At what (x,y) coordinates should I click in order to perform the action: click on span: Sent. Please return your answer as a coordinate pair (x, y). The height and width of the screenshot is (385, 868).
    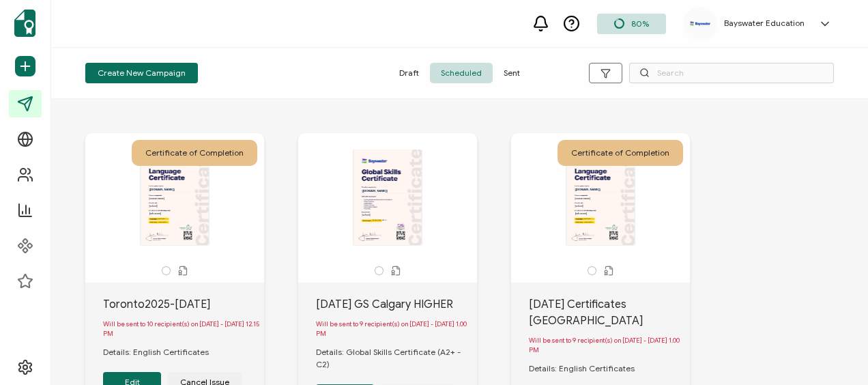
    Looking at the image, I should click on (512, 73).